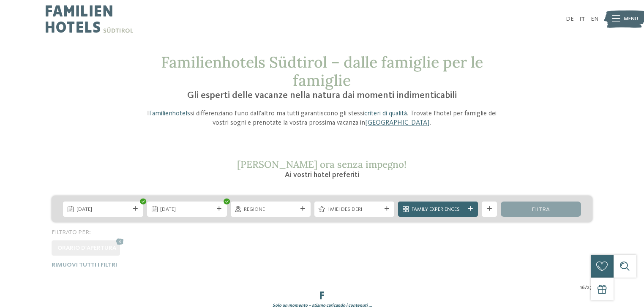 The width and height of the screenshot is (644, 308). What do you see at coordinates (582, 288) in the screenshot?
I see `span: 16` at bounding box center [582, 288].